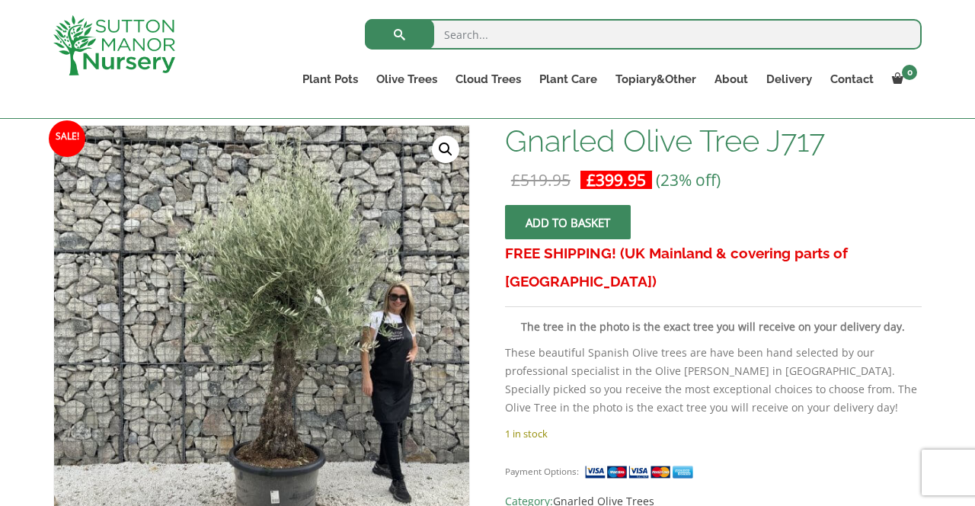  Describe the element at coordinates (407, 79) in the screenshot. I see `a: Olive Trees` at that location.